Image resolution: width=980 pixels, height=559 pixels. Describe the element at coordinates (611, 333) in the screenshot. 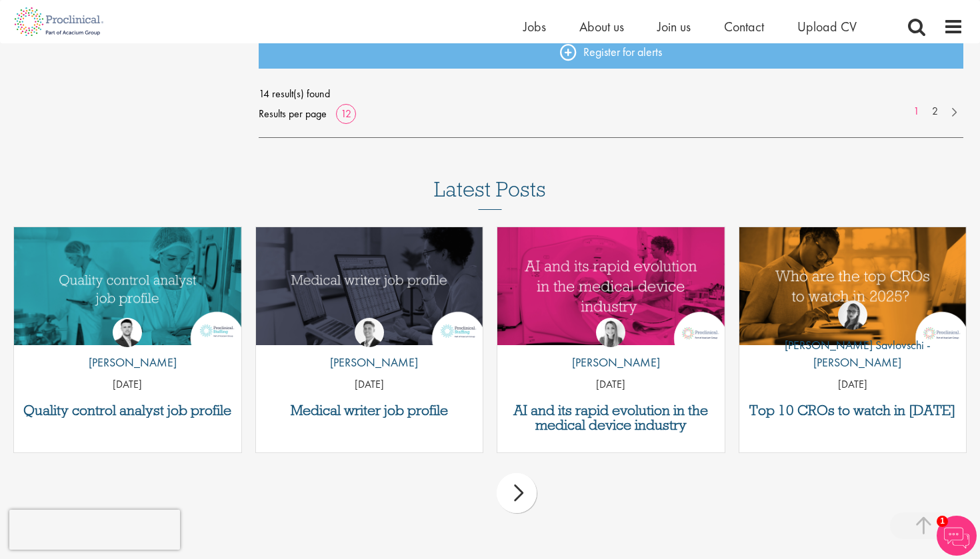

I see `img: Hannah Burke` at that location.